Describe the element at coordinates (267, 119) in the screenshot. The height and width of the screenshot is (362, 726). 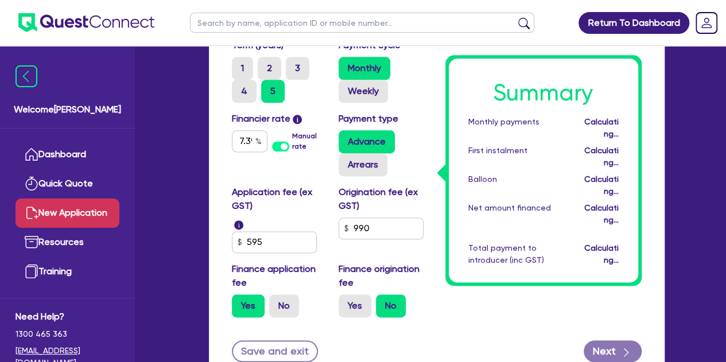
I see `label: Financier rate` at that location.